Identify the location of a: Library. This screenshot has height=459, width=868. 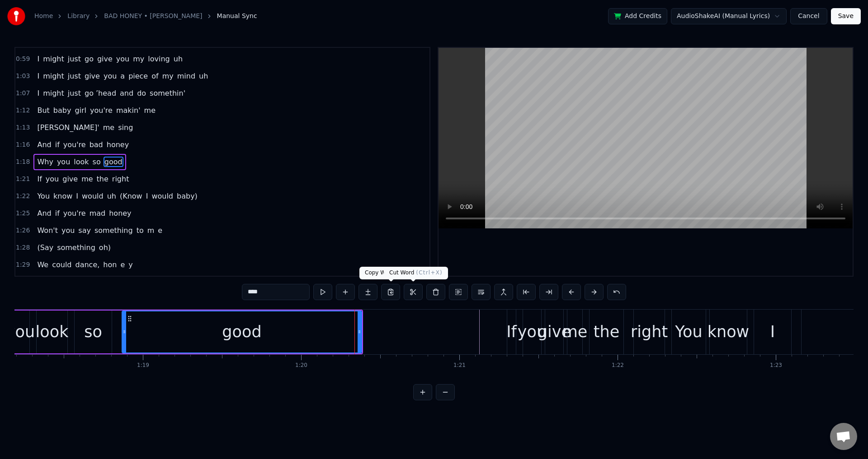
(78, 16).